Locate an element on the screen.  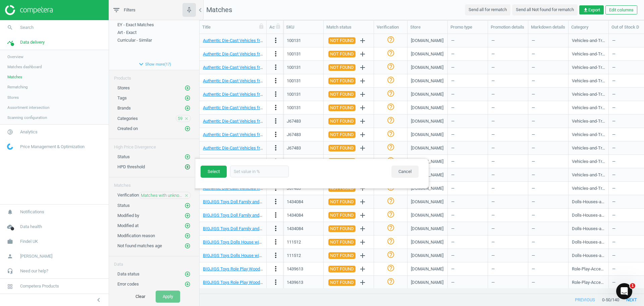
div: Data is located at coordinates (154, 262).